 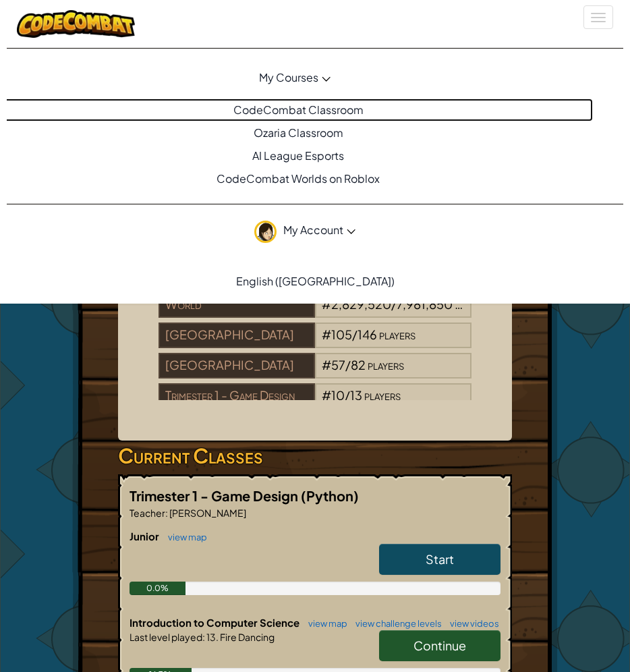 What do you see at coordinates (440, 645) in the screenshot?
I see `span: Continue` at bounding box center [440, 645].